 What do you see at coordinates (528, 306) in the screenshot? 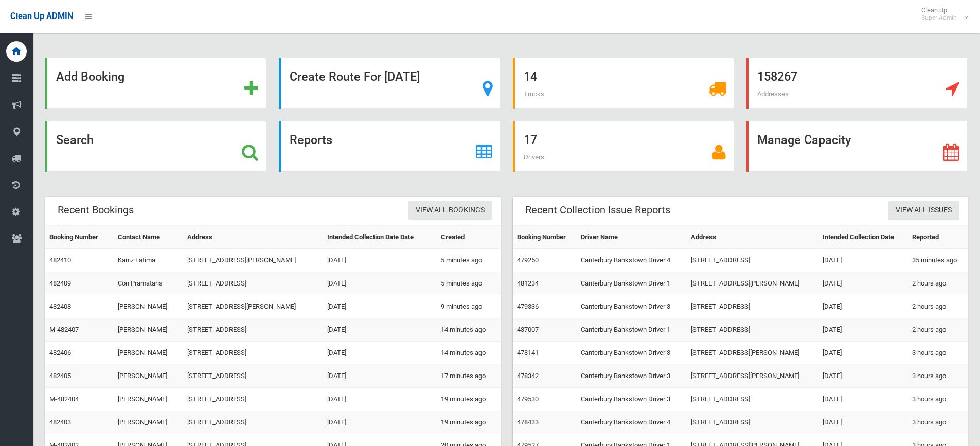
I see `a: 479336` at bounding box center [528, 306].